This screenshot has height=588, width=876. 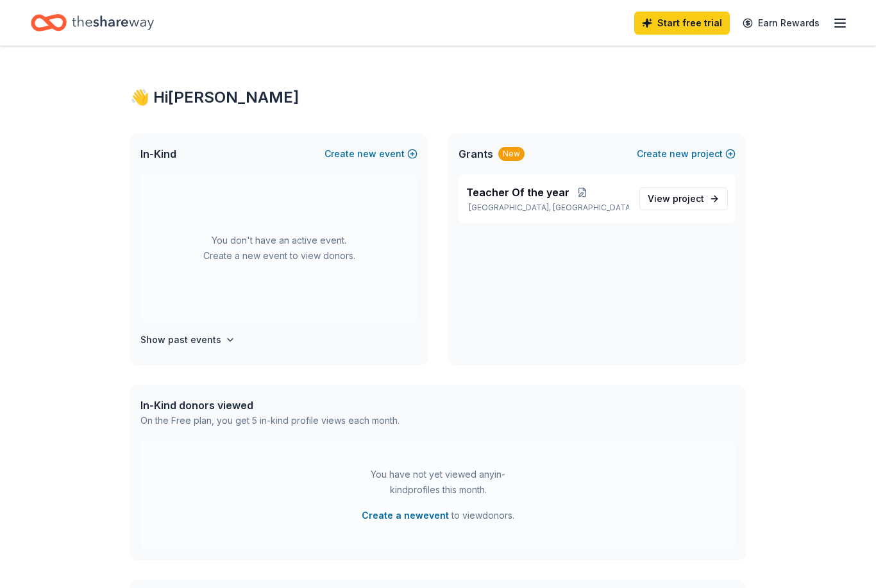 I want to click on div: New, so click(x=511, y=153).